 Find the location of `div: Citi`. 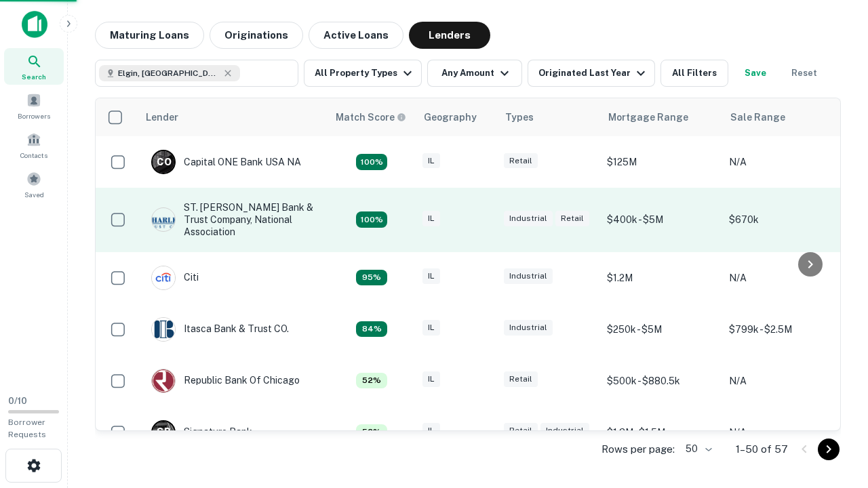

div: Citi is located at coordinates (175, 278).